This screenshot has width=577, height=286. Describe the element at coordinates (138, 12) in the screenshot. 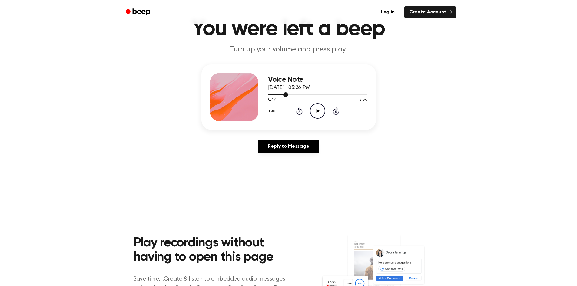

I see `a: Beep` at that location.